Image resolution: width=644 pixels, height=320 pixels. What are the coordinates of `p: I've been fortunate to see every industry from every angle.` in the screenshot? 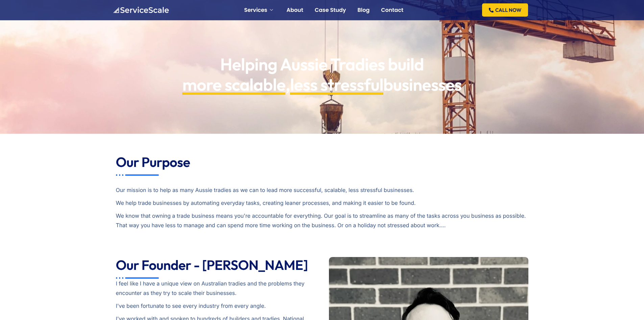 It's located at (216, 306).